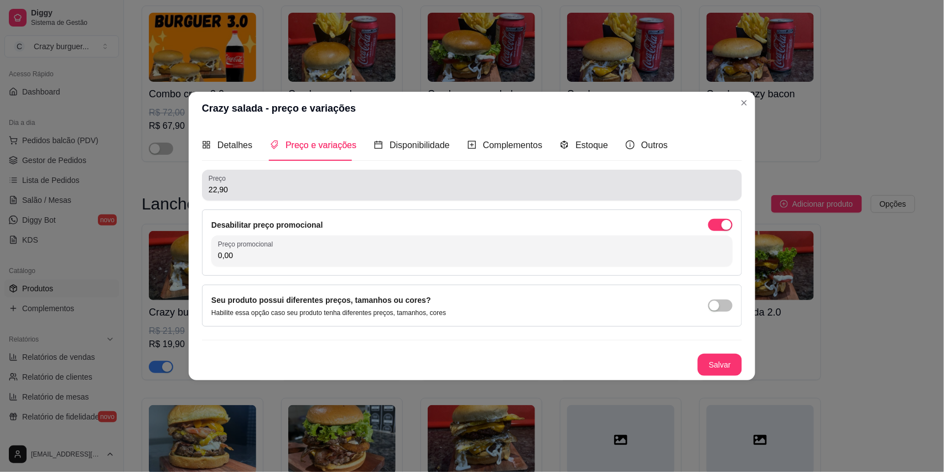 This screenshot has height=472, width=944. Describe the element at coordinates (744, 103) in the screenshot. I see `button: Close` at that location.